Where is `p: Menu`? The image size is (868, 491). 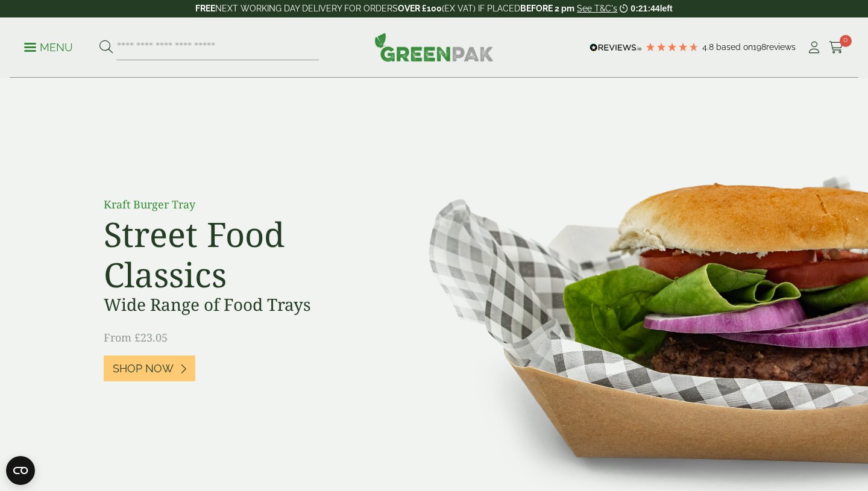 p: Menu is located at coordinates (48, 47).